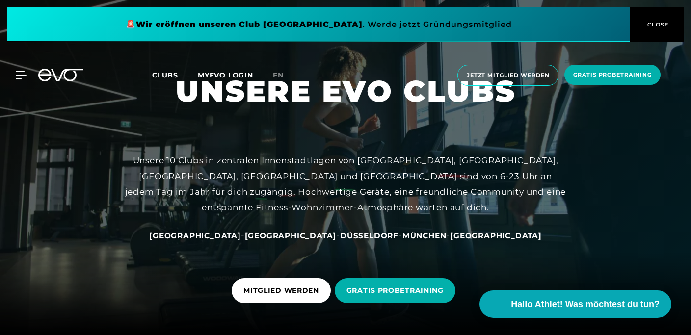  I want to click on a: GRATIS PROBETRAINING, so click(397, 290).